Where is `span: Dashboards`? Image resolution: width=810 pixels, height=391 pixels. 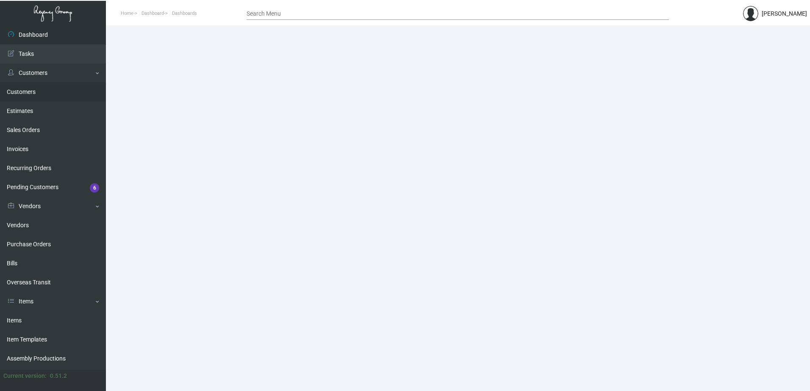
span: Dashboards is located at coordinates (184, 13).